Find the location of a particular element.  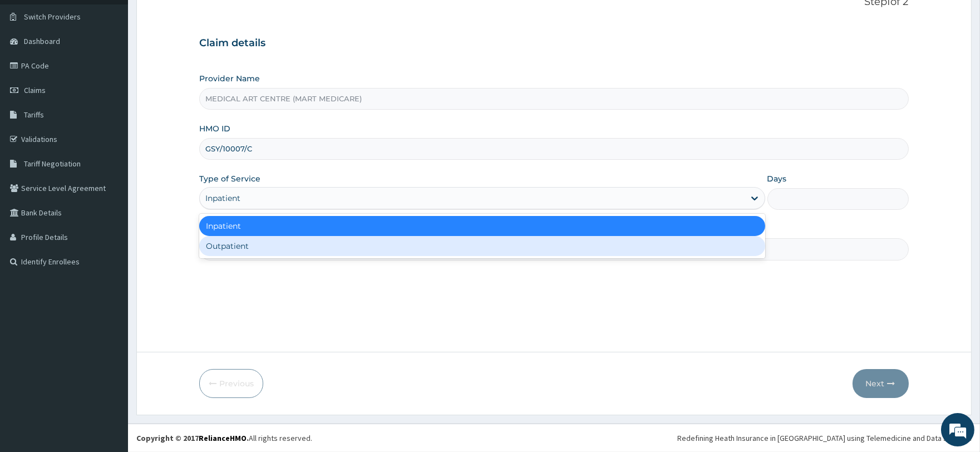

img: d_794563401_company_1708531726252_794563401 is located at coordinates (33, 70).